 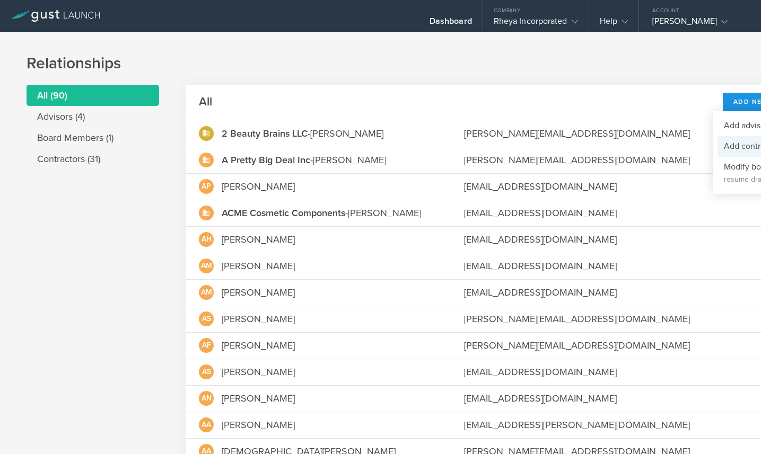 I want to click on span: AN, so click(x=206, y=399).